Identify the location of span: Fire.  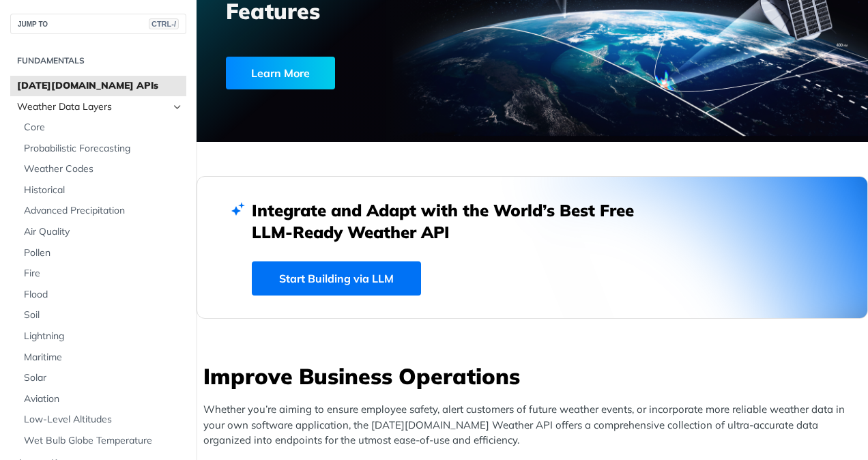
(103, 274).